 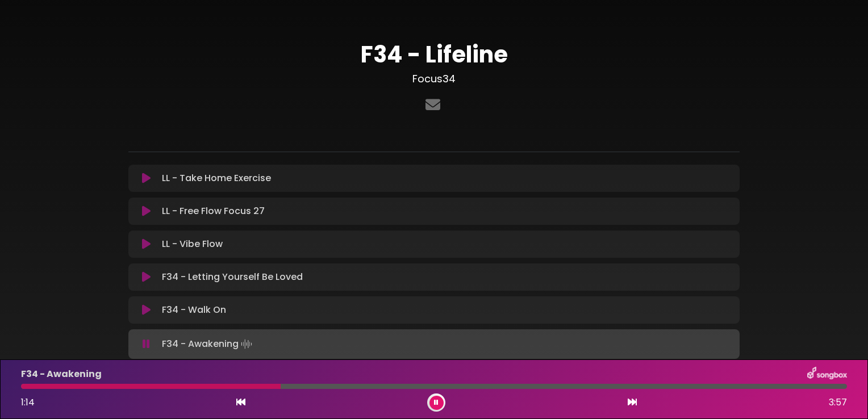 What do you see at coordinates (233, 277) in the screenshot?
I see `p: F34 - Letting Yourself Be Loved` at bounding box center [233, 277].